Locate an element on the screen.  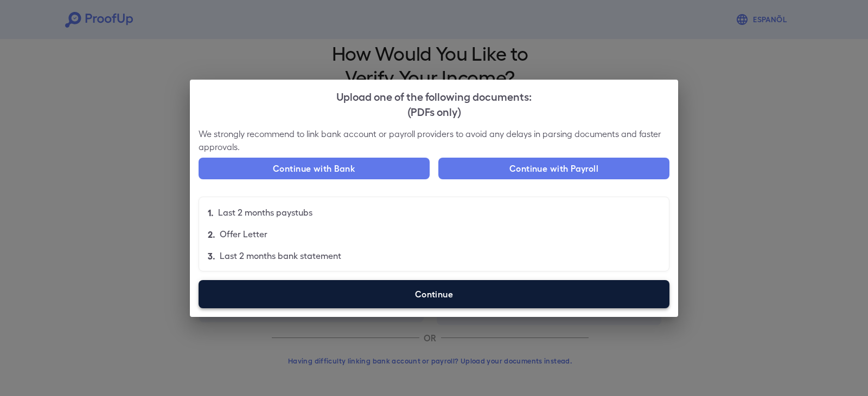
p: Last 2 months paystubs is located at coordinates (266, 213).